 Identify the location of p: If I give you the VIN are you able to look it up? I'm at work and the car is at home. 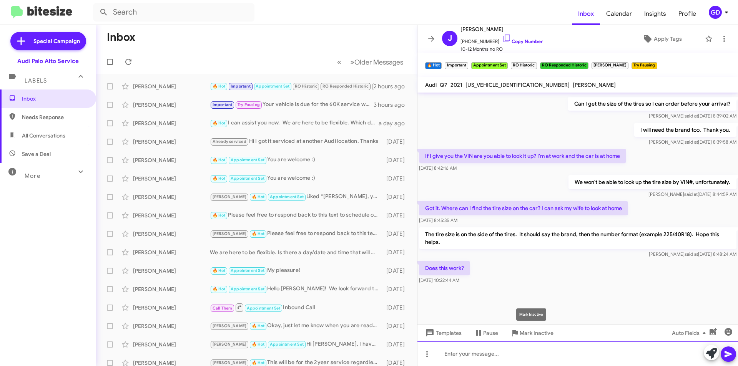
(523, 156).